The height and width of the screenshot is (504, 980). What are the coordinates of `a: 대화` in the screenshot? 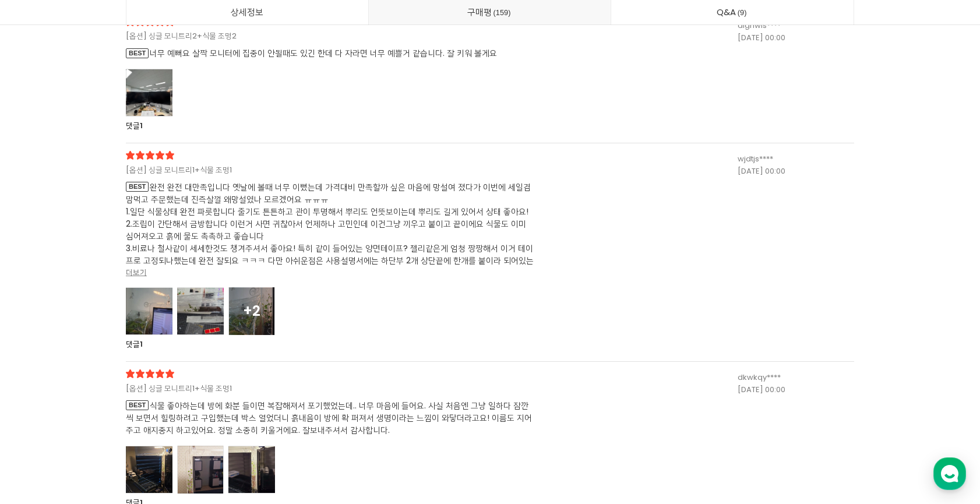 It's located at (113, 384).